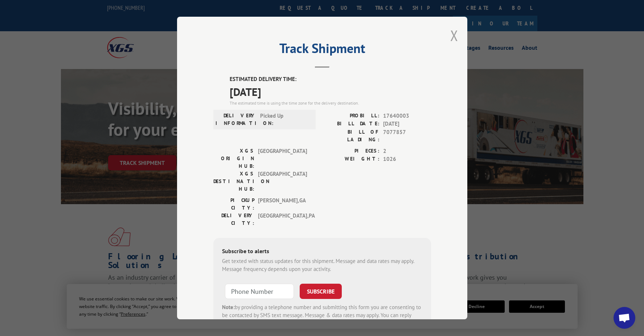  I want to click on div: Subscribe to alerts, so click(322, 252).